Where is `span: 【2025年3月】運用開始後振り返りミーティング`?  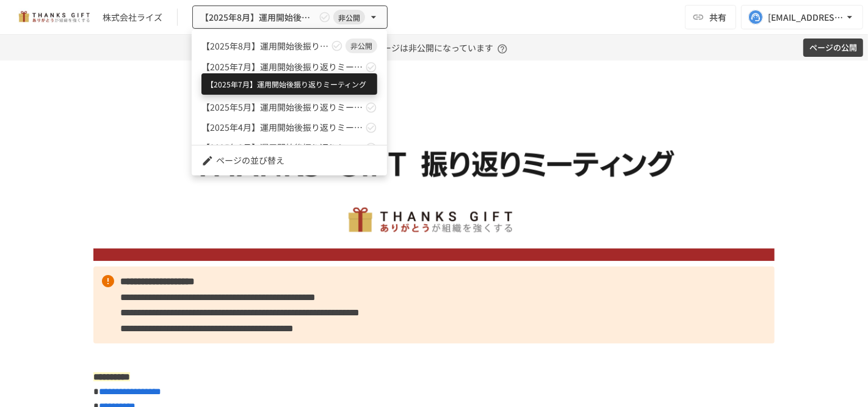
span: 【2025年3月】運用開始後振り返りミーティング is located at coordinates (282, 147).